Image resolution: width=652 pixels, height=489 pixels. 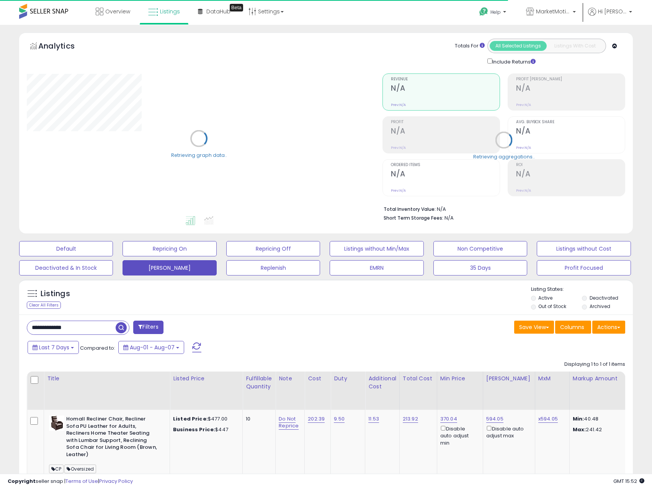 What do you see at coordinates (70, 481) in the screenshot?
I see `div: seller snap | |` at bounding box center [70, 481].